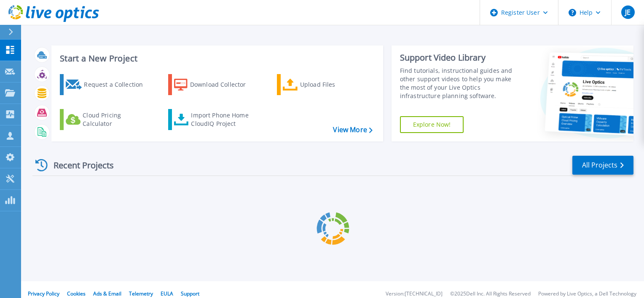  I want to click on li: © 2025 Dell Inc. All Rights Reserved, so click(490, 294).